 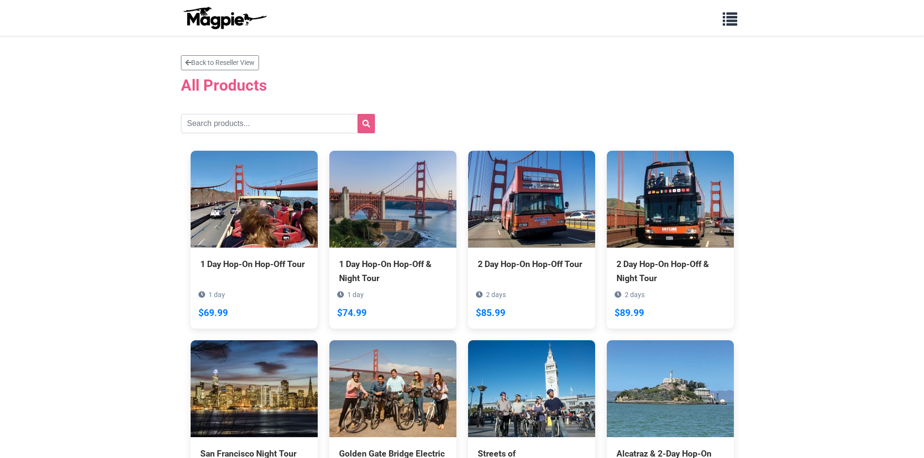 I want to click on img: Alcatraz & 2-Day Hop-On Hop-Off & Night Tour, so click(x=670, y=389).